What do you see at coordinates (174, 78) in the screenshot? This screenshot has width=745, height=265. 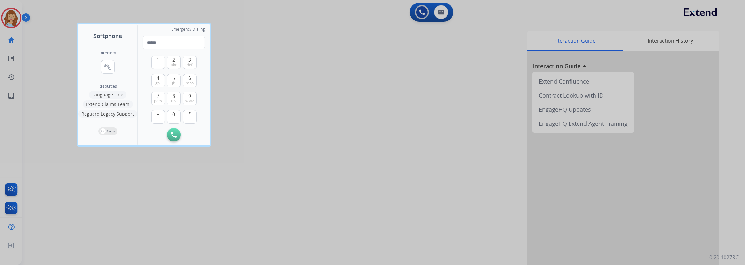 I see `span: 5` at bounding box center [174, 78].